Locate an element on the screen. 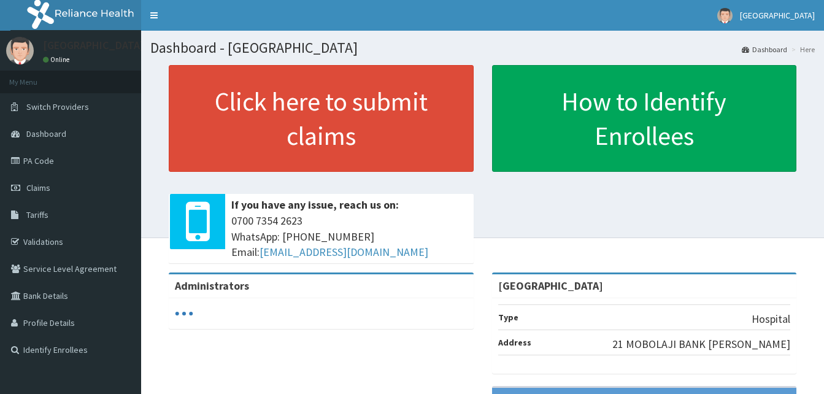 The width and height of the screenshot is (824, 394). a: How to Identify Enrollees is located at coordinates (644, 118).